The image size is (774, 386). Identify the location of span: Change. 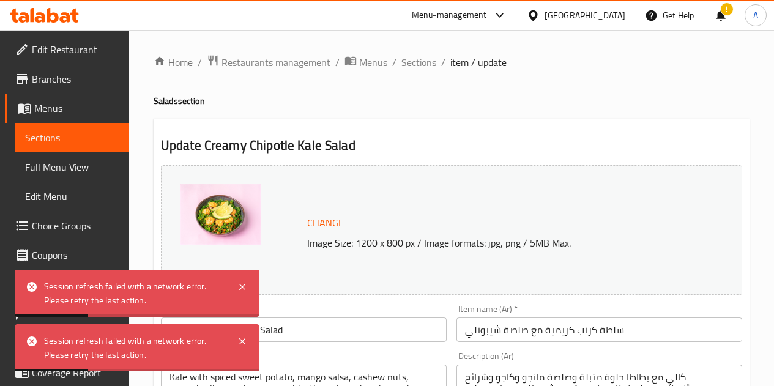
(326, 223).